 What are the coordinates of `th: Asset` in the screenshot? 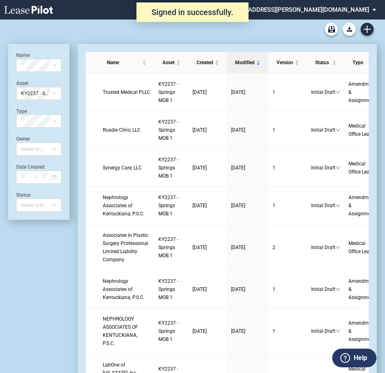 It's located at (172, 63).